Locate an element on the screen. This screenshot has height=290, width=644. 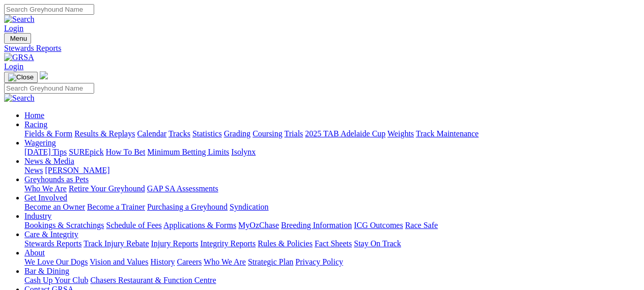
a: Retire Your Greyhound is located at coordinates (107, 188).